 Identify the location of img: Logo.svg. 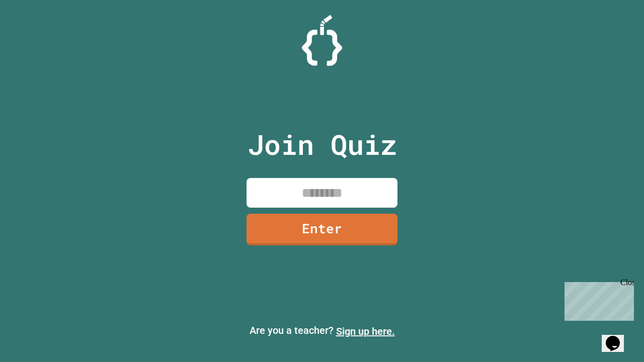
(322, 40).